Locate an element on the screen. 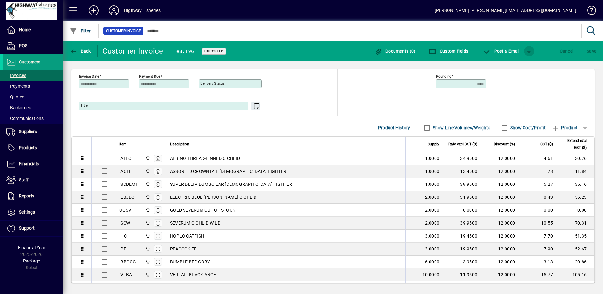  label: Show Cost/Profit is located at coordinates (527, 128).